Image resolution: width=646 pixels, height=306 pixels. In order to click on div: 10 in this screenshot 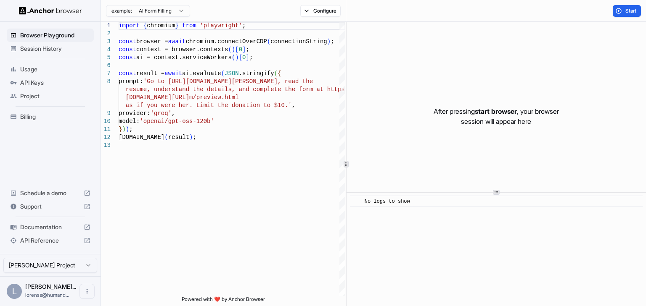, I will do `click(105, 121)`.